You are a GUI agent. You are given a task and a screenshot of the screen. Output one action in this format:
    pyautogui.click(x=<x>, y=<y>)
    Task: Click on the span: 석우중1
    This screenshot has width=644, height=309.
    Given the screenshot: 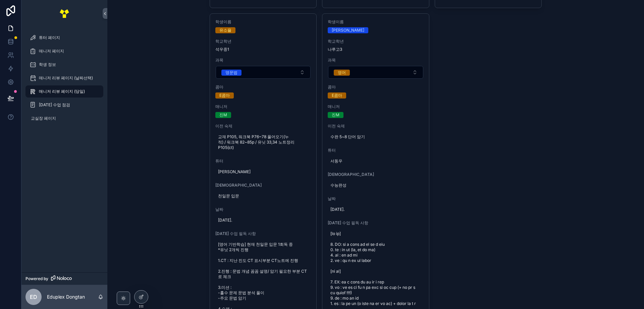 What is the action you would take?
    pyautogui.click(x=263, y=50)
    